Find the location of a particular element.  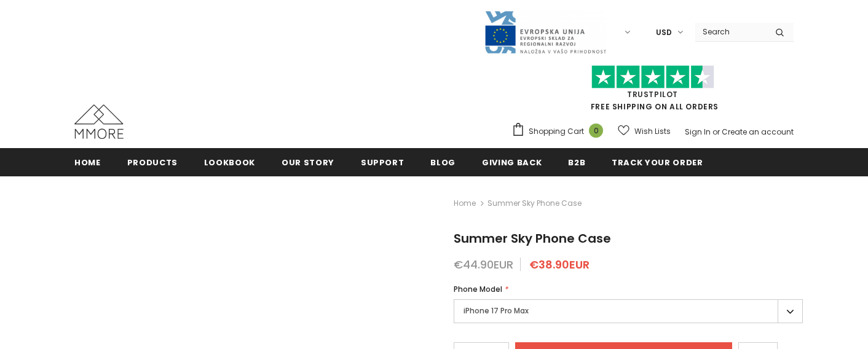

span: 0 is located at coordinates (595, 130).